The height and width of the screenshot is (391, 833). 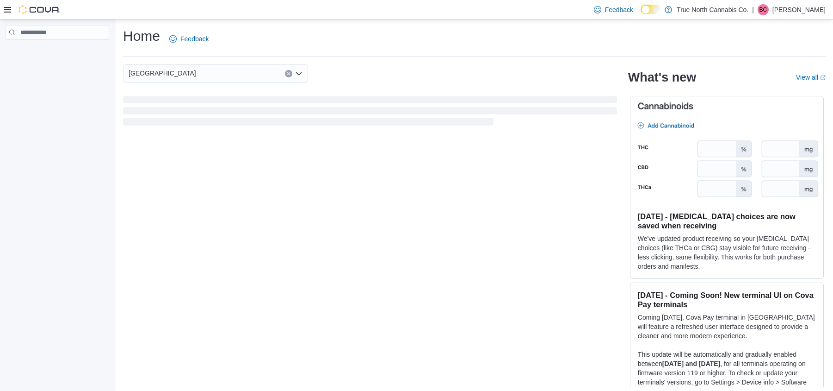 What do you see at coordinates (142, 36) in the screenshot?
I see `h1: Home` at bounding box center [142, 36].